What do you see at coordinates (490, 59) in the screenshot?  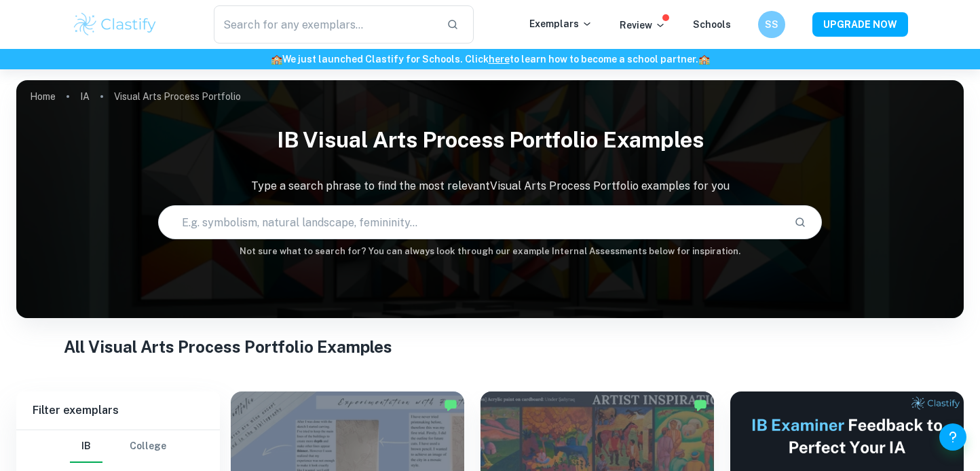 I see `h6: We just launched Clastify for Schools. Click to learn how to become a school partner.` at bounding box center [490, 59].